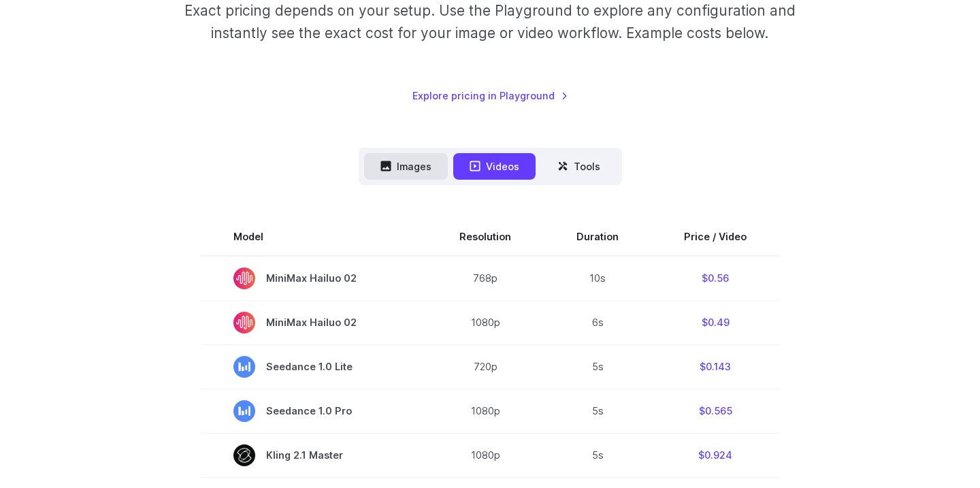  What do you see at coordinates (597, 237) in the screenshot?
I see `th: Duration` at bounding box center [597, 237].